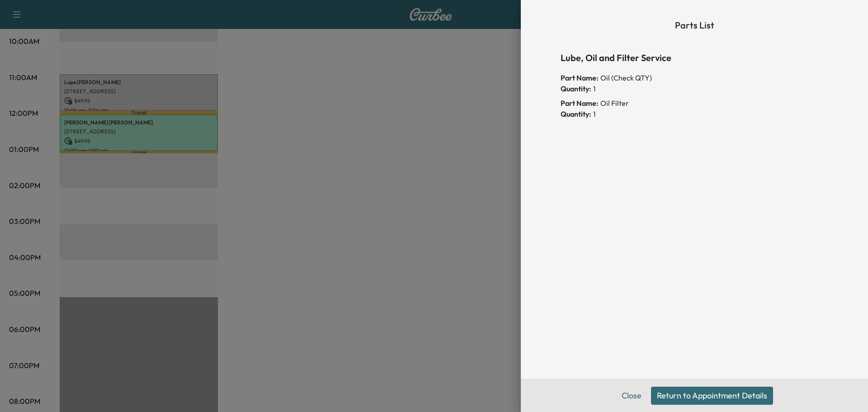  What do you see at coordinates (694, 58) in the screenshot?
I see `h6: Lube, Oil and Filter Service` at bounding box center [694, 58].